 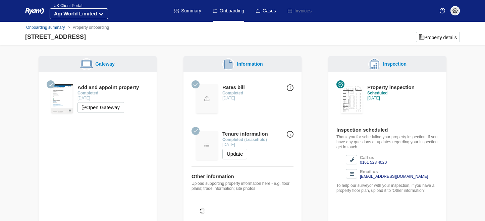 I want to click on img: Help, so click(x=442, y=11).